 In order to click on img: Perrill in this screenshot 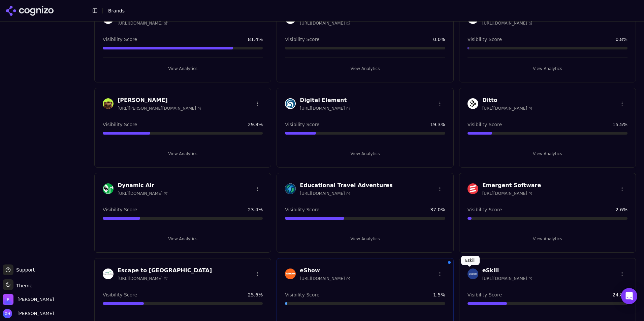, I will do `click(8, 300)`.